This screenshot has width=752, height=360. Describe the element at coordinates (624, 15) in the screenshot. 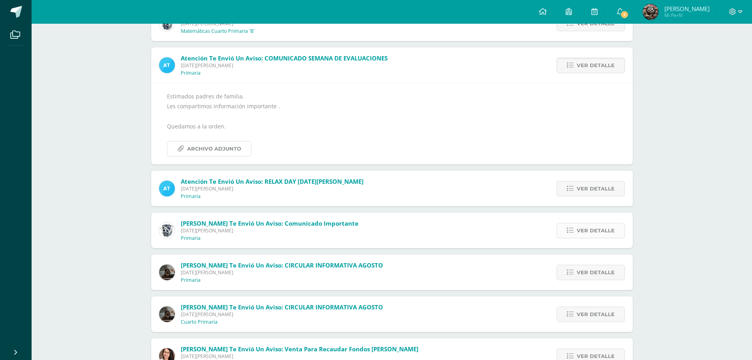

I see `span: 1` at that location.